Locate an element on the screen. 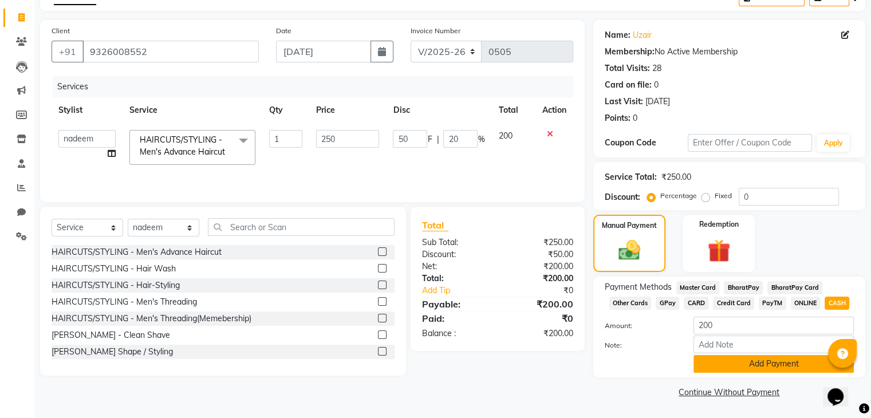 This screenshot has width=871, height=418. th: Price is located at coordinates (348, 110).